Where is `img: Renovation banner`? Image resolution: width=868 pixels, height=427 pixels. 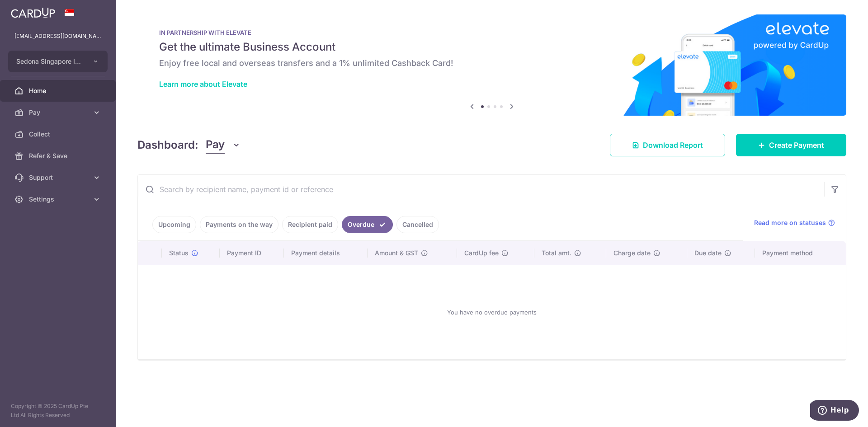 img: Renovation banner is located at coordinates (492, 65).